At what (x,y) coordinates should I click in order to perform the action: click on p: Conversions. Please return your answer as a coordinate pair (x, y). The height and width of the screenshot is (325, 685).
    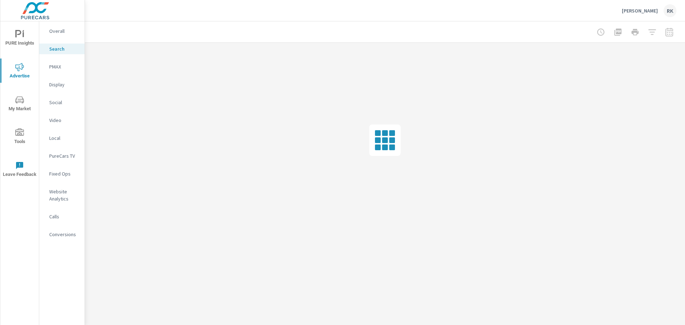
    Looking at the image, I should click on (64, 235).